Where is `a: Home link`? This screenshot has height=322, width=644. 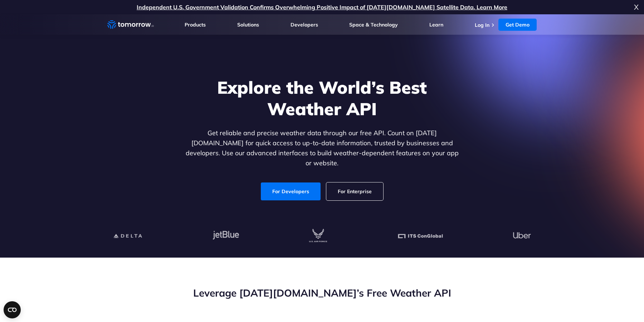
a: Home link is located at coordinates (131, 25).